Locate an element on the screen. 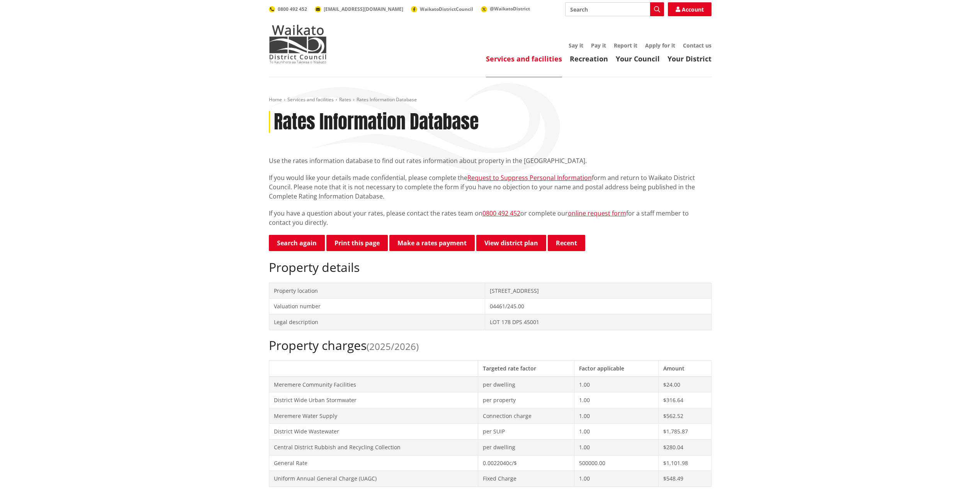  span: WaikatoDistrictCouncil is located at coordinates (446, 9).